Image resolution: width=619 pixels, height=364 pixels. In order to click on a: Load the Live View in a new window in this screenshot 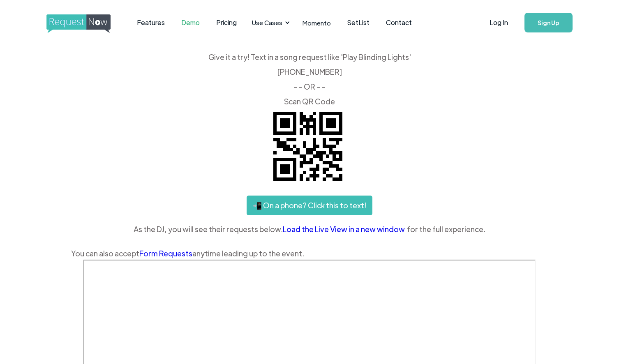, I will do `click(345, 229)`.